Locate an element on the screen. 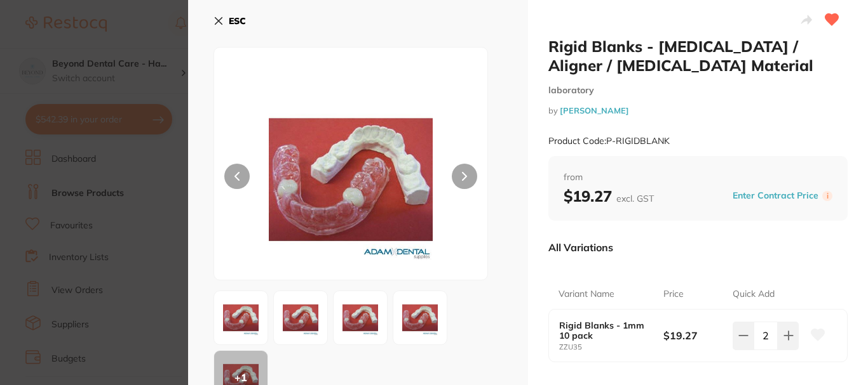  small: laboratory is located at coordinates (698, 90).